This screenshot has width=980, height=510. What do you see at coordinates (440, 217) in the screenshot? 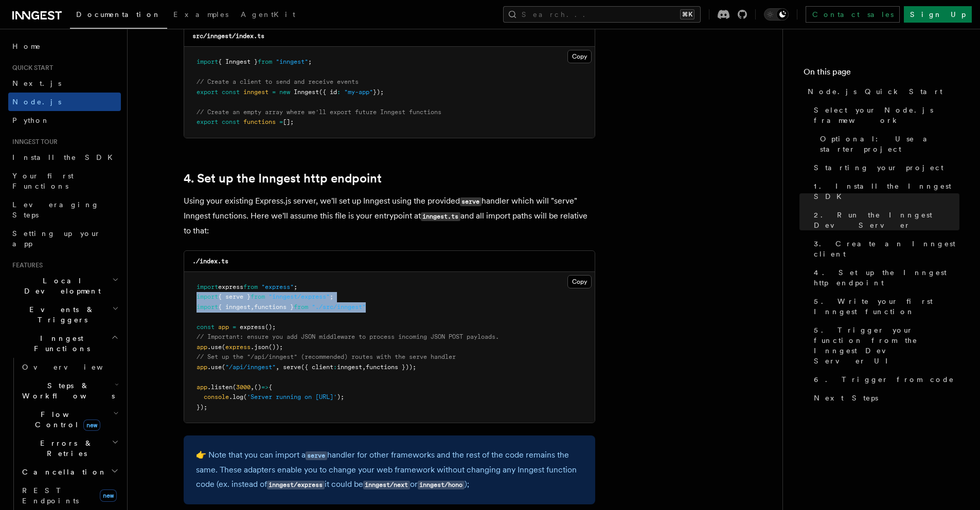
I see `code: inngest.ts` at bounding box center [440, 217].